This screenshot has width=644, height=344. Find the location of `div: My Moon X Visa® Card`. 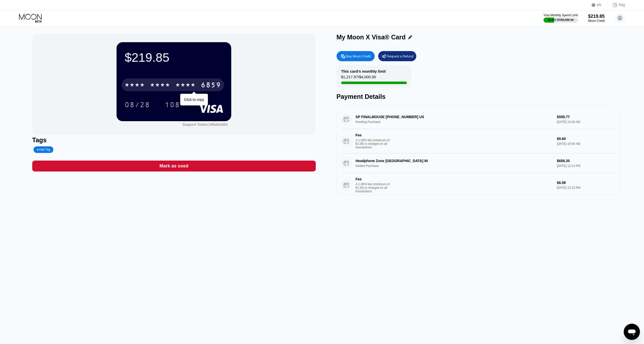

div: My Moon X Visa® Card is located at coordinates (371, 37).